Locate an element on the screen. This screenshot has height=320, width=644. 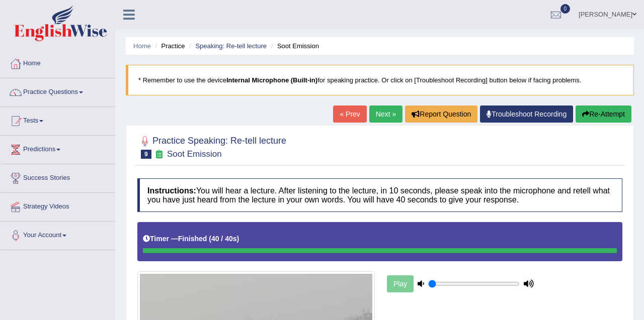
a: Success Stories is located at coordinates (58, 177).